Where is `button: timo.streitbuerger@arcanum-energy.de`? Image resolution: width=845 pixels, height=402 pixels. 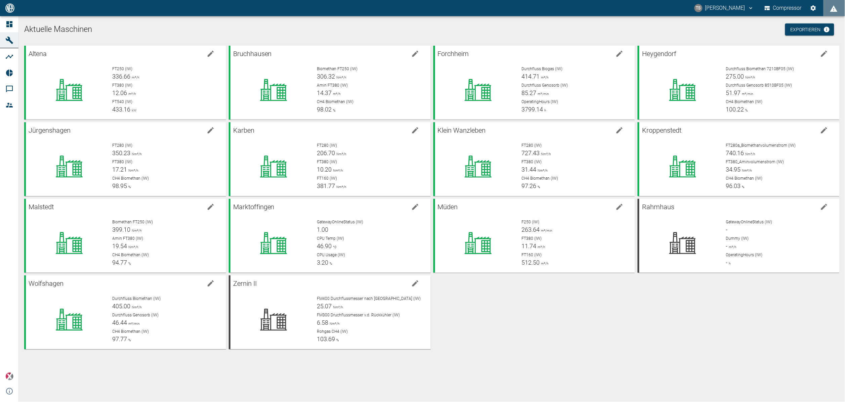 button: timo.streitbuerger@arcanum-energy.de is located at coordinates (724, 8).